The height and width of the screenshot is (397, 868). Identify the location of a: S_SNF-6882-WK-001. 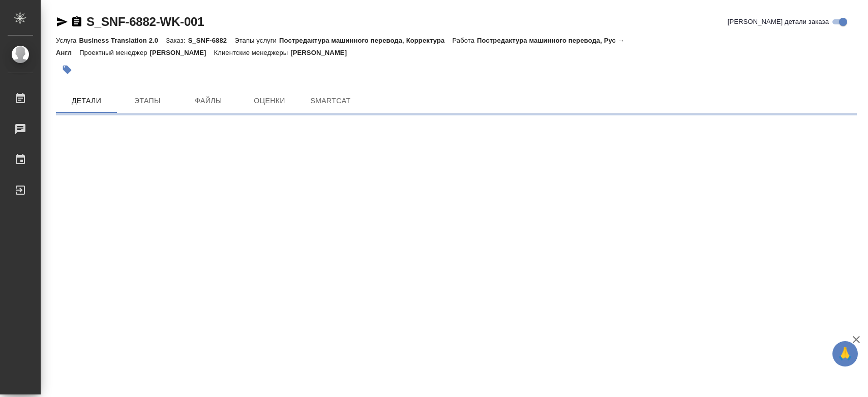
(145, 21).